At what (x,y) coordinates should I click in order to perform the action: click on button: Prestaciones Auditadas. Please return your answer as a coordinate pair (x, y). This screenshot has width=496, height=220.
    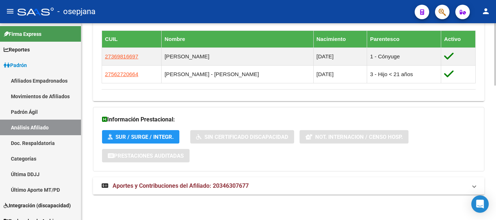
    Looking at the image, I should click on (146, 156).